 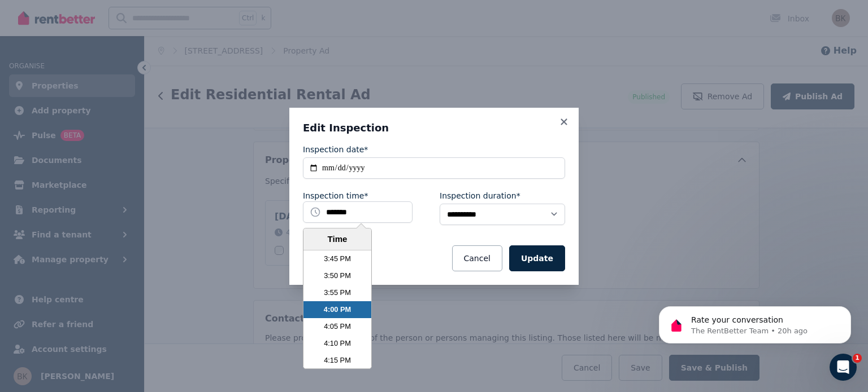 I want to click on p: Message from The RentBetter Team, sent 20h ago, so click(x=122, y=49).